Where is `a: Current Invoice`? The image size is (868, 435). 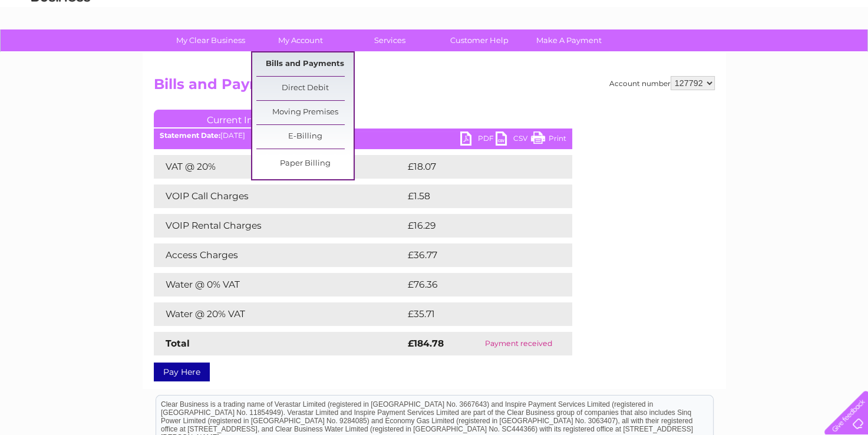 a: Current Invoice is located at coordinates (242, 118).